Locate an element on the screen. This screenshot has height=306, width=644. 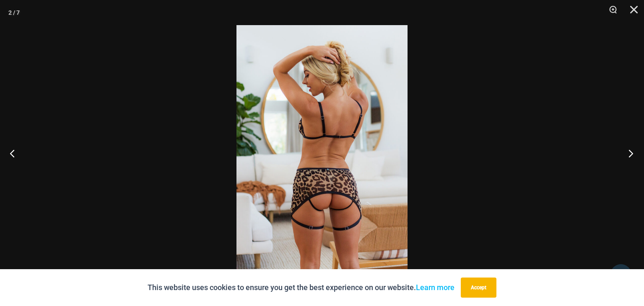
button: Accept is located at coordinates (478, 288).